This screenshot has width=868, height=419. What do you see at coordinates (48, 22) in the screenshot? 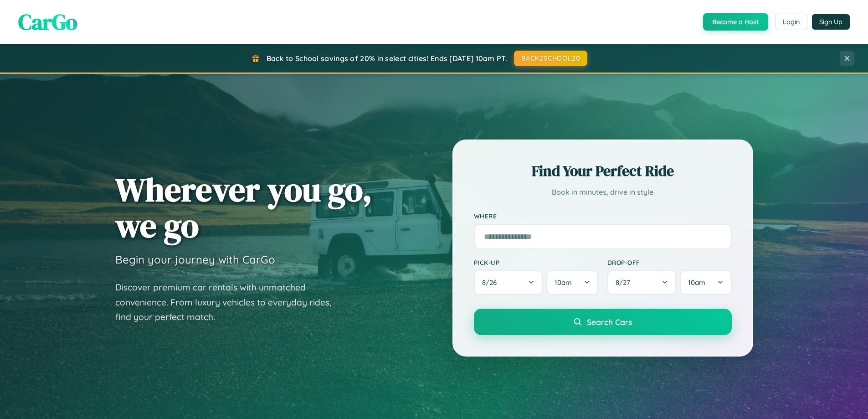
I see `span: CarGo` at bounding box center [48, 22].